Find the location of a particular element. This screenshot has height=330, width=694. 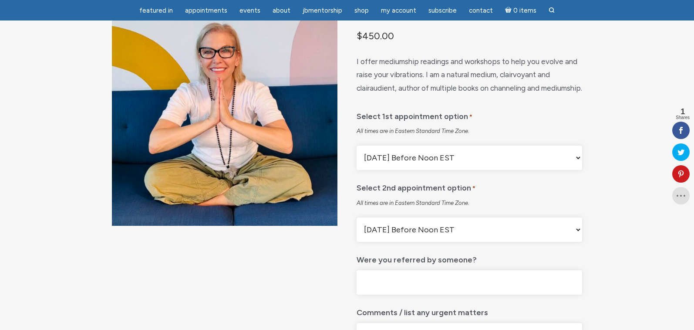

span: JBMentorship is located at coordinates (322, 10).